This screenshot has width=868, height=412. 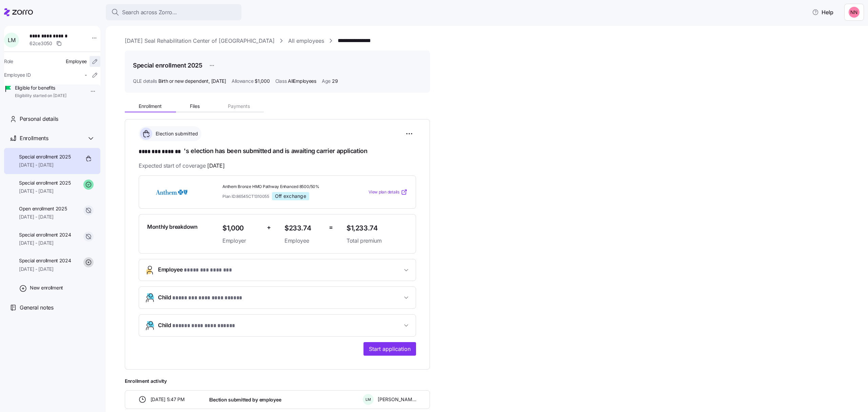 I want to click on span: Monthly breakdown, so click(x=172, y=226).